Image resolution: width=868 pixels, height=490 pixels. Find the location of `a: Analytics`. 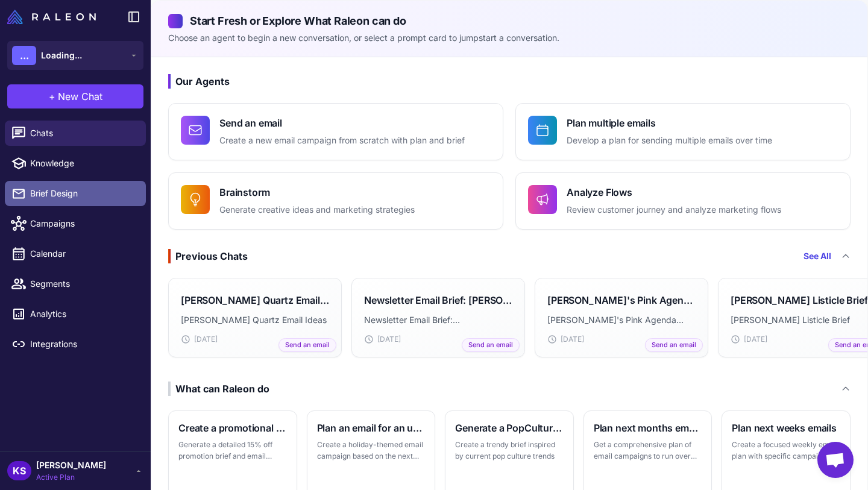

a: Analytics is located at coordinates (75, 314).